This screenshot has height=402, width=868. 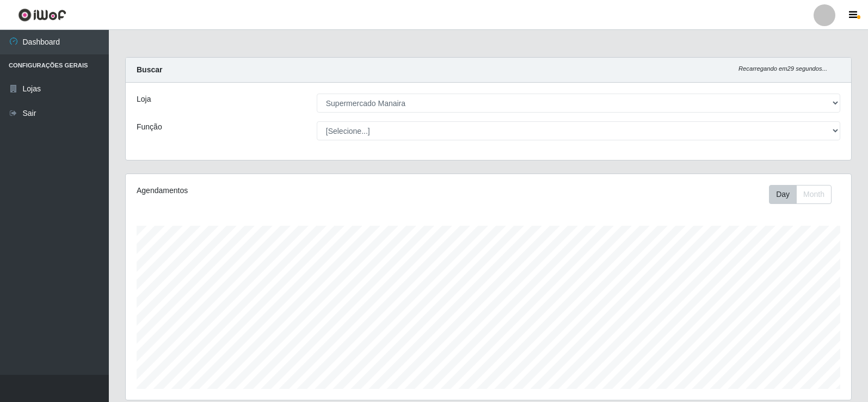 I want to click on img: CoreUI Logo, so click(x=42, y=15).